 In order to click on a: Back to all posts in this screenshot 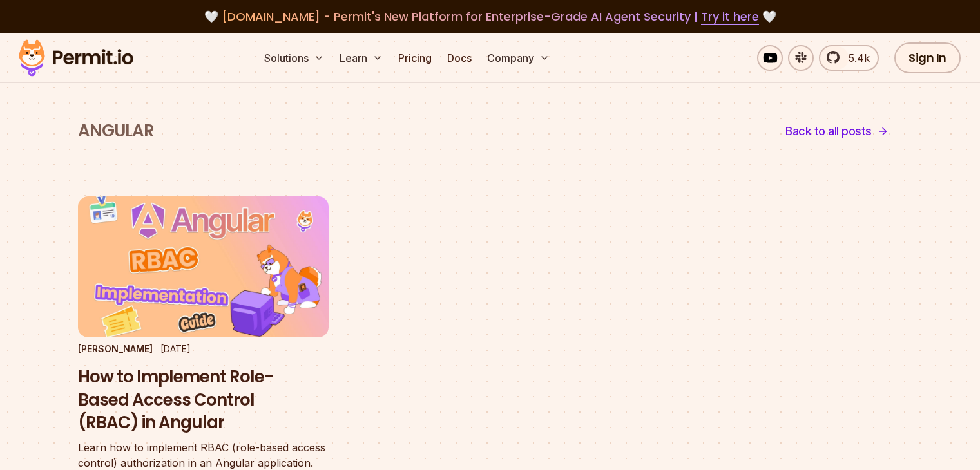, I will do `click(837, 131)`.